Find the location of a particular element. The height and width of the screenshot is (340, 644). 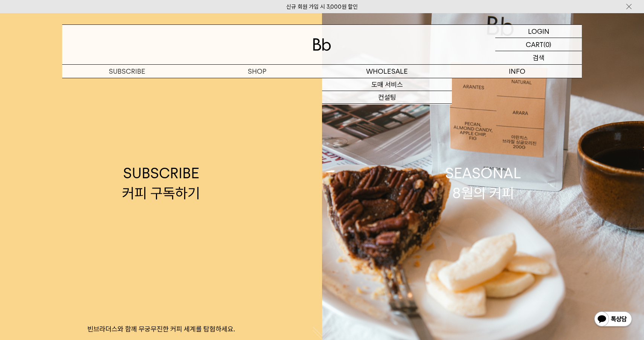

a: 신규 회원 가입 시 3,000원 할인 is located at coordinates (322, 7).